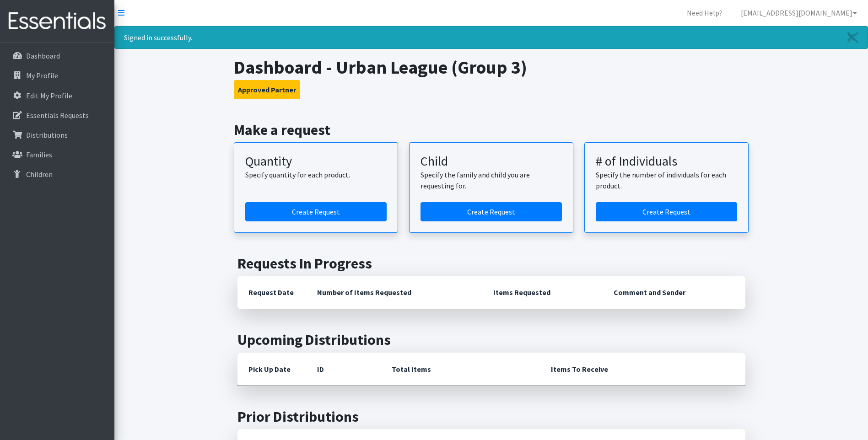 The height and width of the screenshot is (440, 868). I want to click on a: Distributions, so click(57, 135).